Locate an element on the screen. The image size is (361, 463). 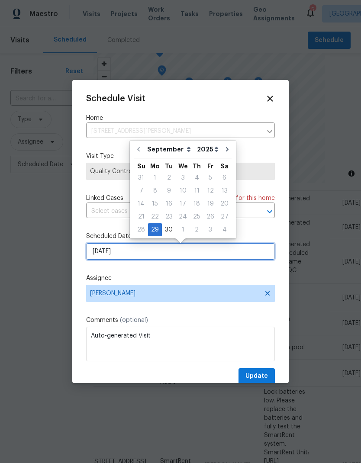
div: Wed Sep 17 2025 is located at coordinates (183, 204).